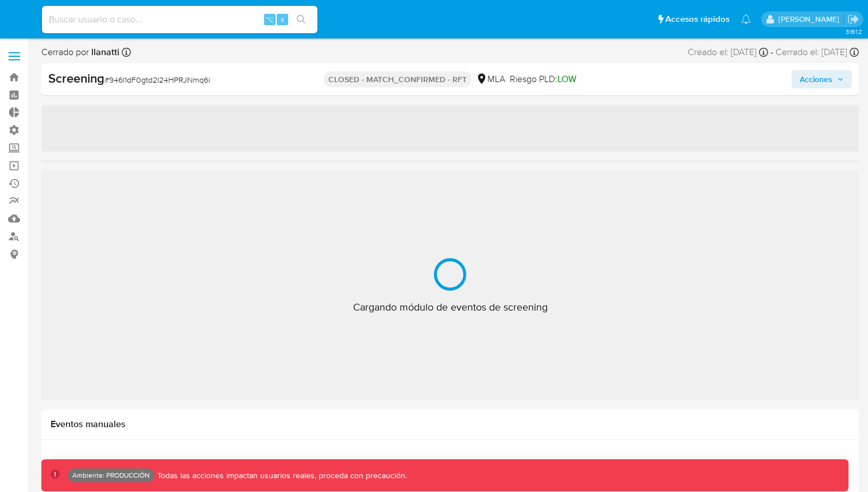  Describe the element at coordinates (450, 469) in the screenshot. I see `div: MANUAL (1)` at that location.